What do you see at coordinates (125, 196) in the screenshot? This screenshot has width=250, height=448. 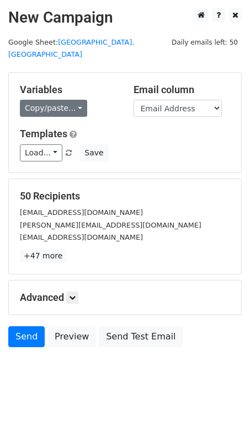 I see `h5: 50 Recipients` at bounding box center [125, 196].